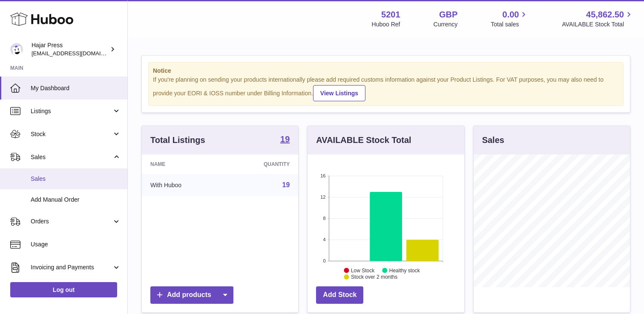 The width and height of the screenshot is (644, 314). Describe the element at coordinates (374, 277) in the screenshot. I see `text: Stock over 2 months` at that location.